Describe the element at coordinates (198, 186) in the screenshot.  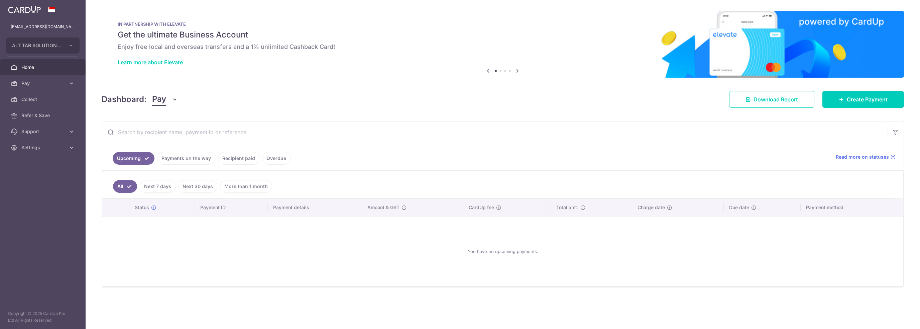
I see `a: Next 30 days` at that location.